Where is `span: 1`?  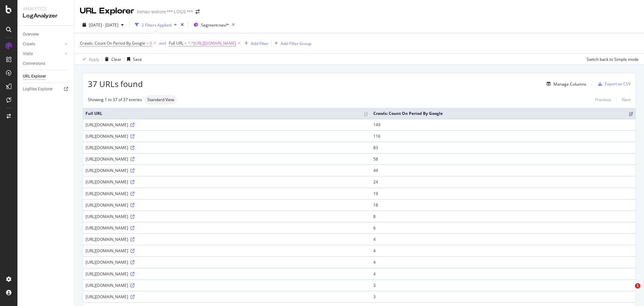 span: 1 is located at coordinates (638, 286).